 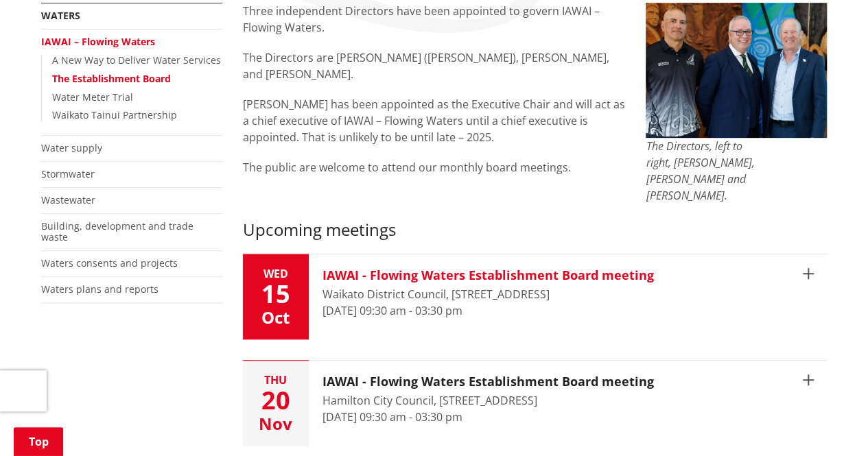 I want to click on div: Thu, so click(x=276, y=380).